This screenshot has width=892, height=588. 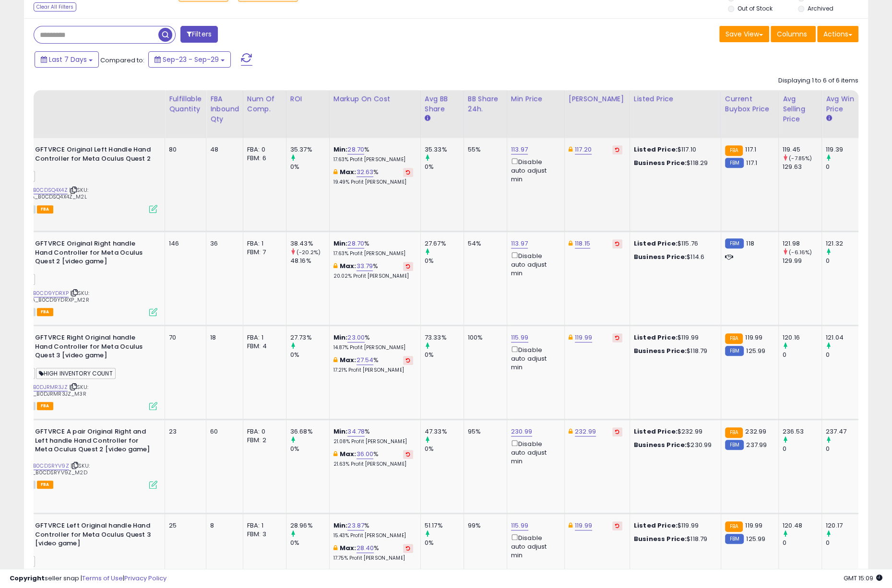 What do you see at coordinates (485, 104) in the screenshot?
I see `div: BB Share 24h.` at bounding box center [485, 104].